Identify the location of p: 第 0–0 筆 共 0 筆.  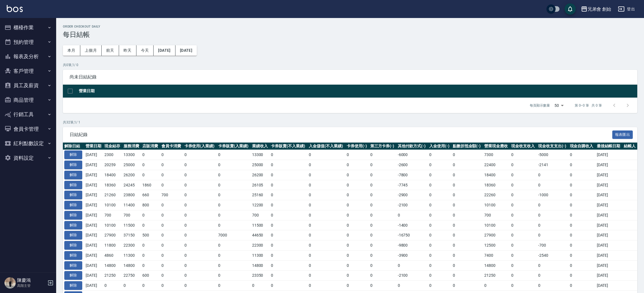
(588, 105).